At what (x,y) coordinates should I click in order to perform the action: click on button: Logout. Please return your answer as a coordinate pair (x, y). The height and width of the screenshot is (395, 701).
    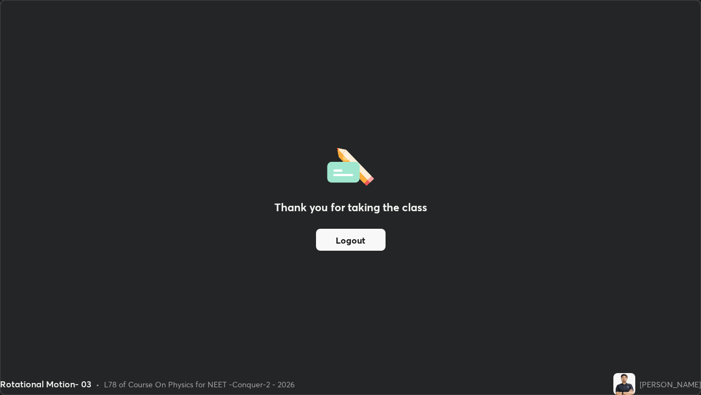
    Looking at the image, I should click on (351, 239).